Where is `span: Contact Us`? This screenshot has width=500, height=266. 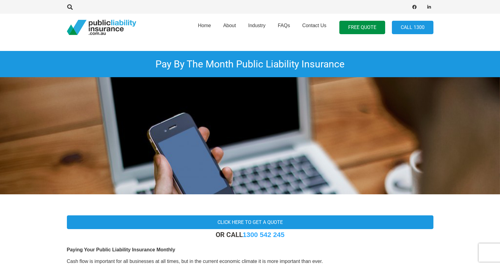 span: Contact Us is located at coordinates (314, 25).